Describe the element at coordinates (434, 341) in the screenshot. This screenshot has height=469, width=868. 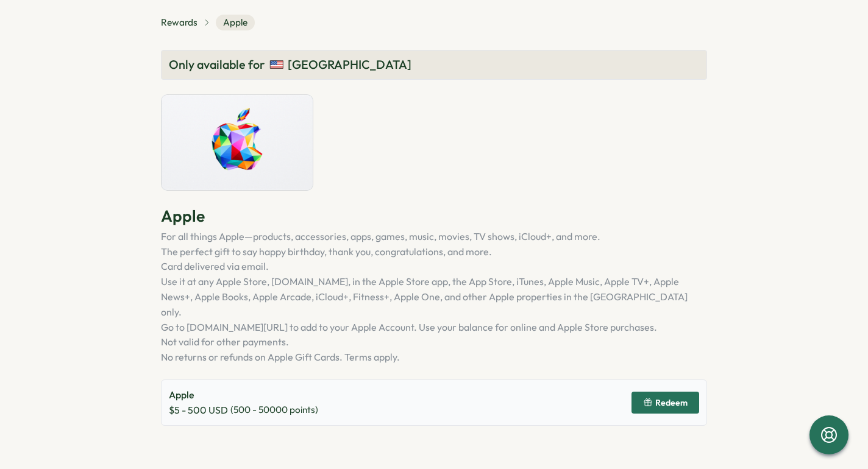
I see `li: Not valid for other payments.` at that location.